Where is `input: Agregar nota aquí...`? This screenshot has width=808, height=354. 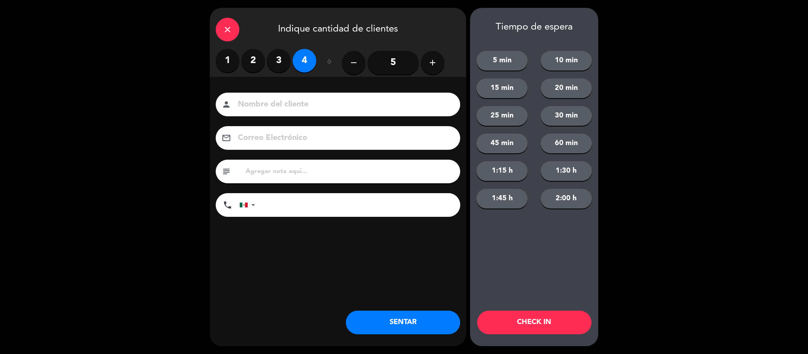
input: Agregar nota aquí... is located at coordinates (349, 172).